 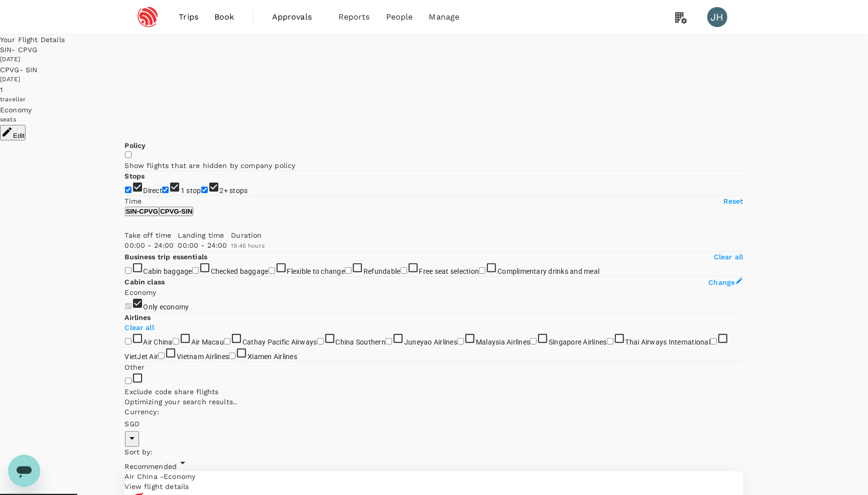 What do you see at coordinates (239, 271) in the screenshot?
I see `span: Checked baggage` at bounding box center [239, 271].